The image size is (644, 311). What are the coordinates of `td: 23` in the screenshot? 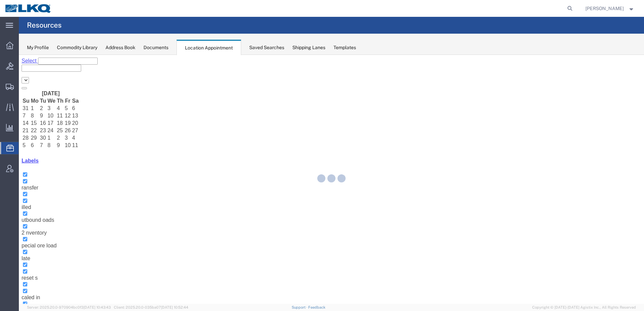 It's located at (24, 76).